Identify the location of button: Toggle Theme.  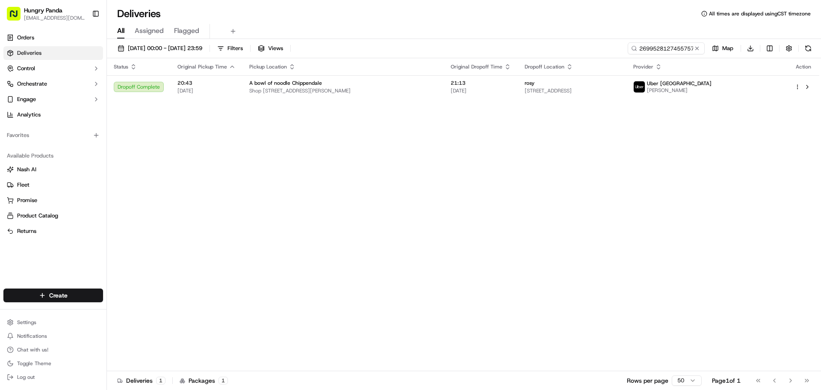
(53, 363).